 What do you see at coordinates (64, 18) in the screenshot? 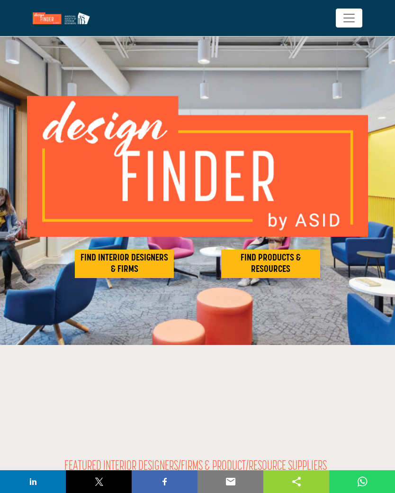
I see `img: Site Logo` at bounding box center [64, 18].